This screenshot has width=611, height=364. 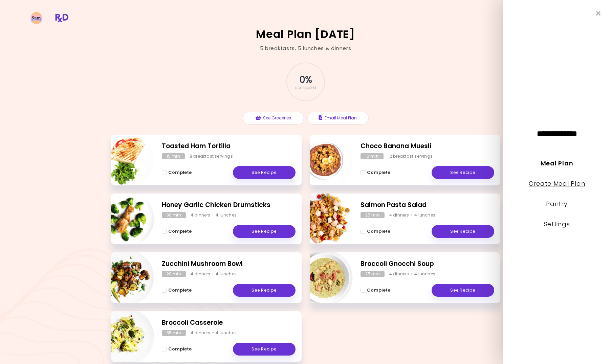 I want to click on button: Complete - Broccoli Gnocchi Soup, so click(x=375, y=290).